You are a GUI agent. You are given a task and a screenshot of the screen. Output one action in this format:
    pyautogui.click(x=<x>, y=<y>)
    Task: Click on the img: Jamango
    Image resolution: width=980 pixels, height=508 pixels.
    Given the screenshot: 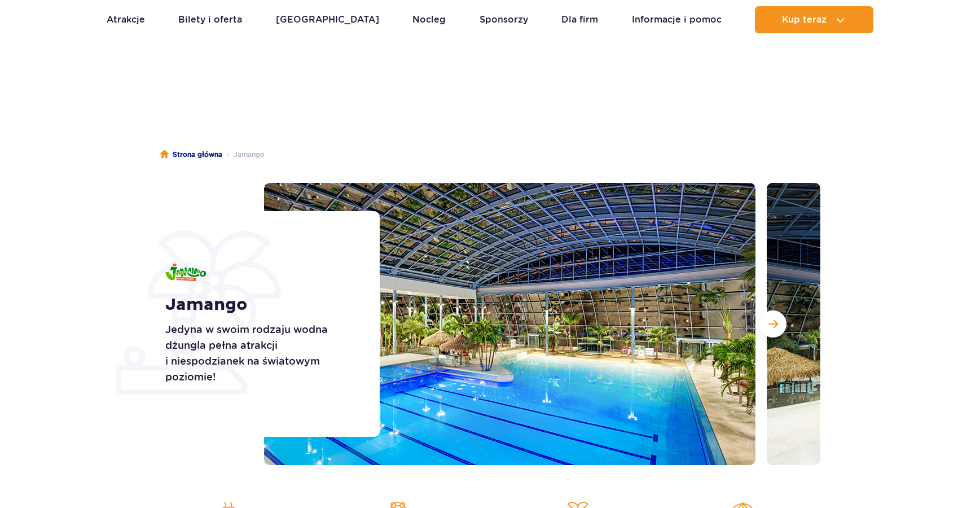 What is the action you would take?
    pyautogui.click(x=186, y=272)
    